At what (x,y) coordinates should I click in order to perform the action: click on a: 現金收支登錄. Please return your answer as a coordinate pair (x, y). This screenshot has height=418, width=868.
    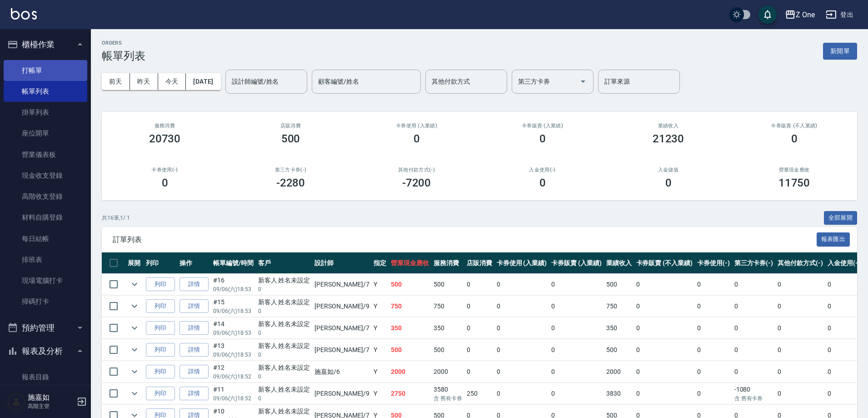
    Looking at the image, I should click on (45, 175).